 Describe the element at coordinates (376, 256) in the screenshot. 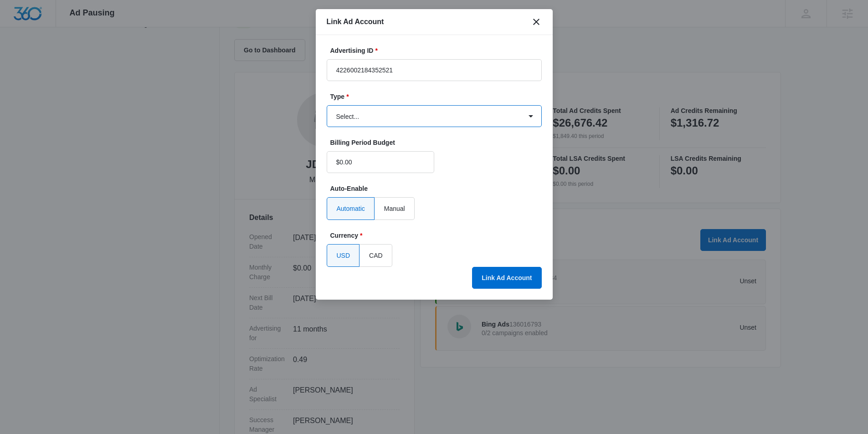

I see `label: CAD` at that location.